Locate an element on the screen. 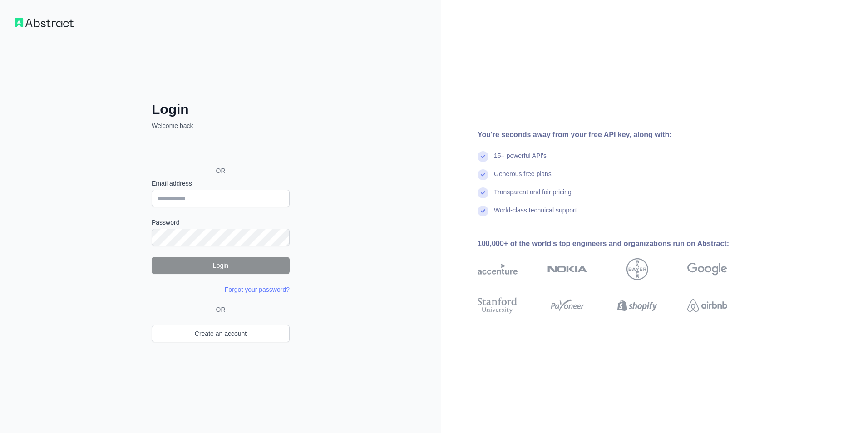 This screenshot has width=868, height=433. img: shopify is located at coordinates (638, 306).